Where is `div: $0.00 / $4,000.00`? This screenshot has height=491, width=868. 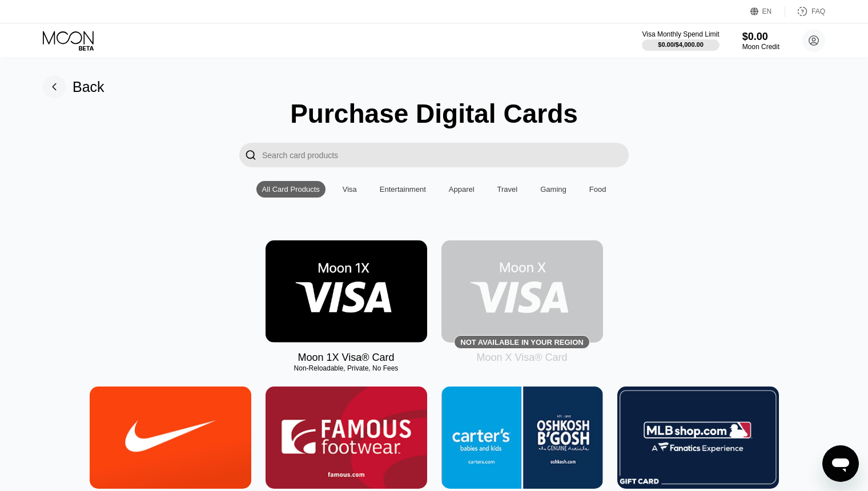
div: $0.00 / $4,000.00 is located at coordinates (680, 45).